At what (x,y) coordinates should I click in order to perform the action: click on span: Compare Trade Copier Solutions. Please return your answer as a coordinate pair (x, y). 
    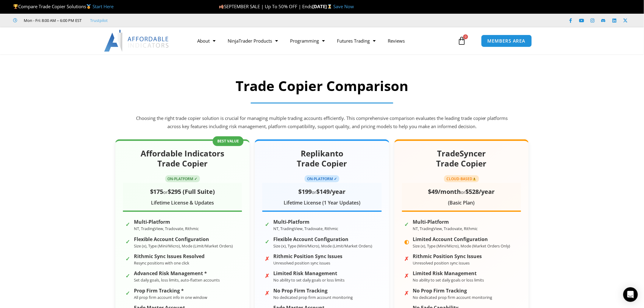
    Looking at the image, I should click on (63, 6).